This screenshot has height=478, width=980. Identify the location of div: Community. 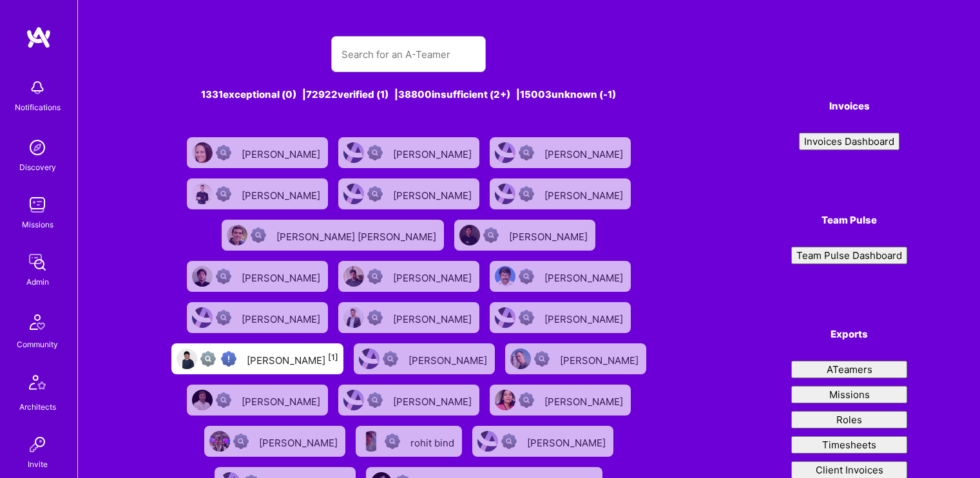
(37, 344).